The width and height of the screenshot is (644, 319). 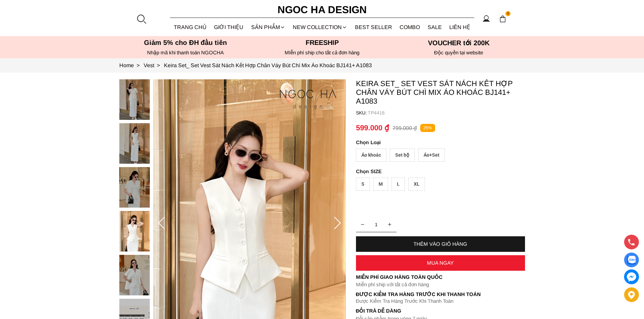 What do you see at coordinates (430, 142) in the screenshot?
I see `p: Loại` at bounding box center [430, 142].